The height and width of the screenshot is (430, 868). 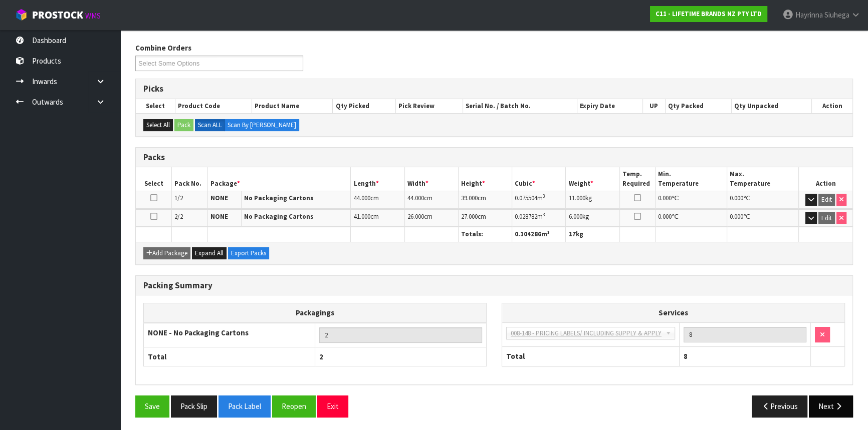 What do you see at coordinates (184, 125) in the screenshot?
I see `button: Pack` at bounding box center [184, 125].